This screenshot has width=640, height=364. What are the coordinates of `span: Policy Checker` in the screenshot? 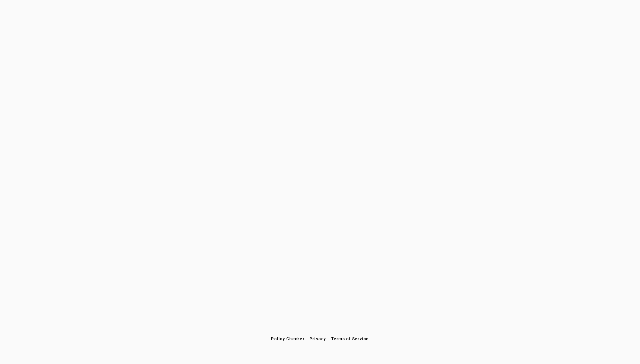 It's located at (288, 339).